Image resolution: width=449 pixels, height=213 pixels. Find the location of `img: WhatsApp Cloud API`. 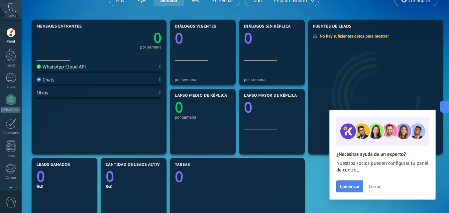

img: WhatsApp Cloud API is located at coordinates (39, 67).